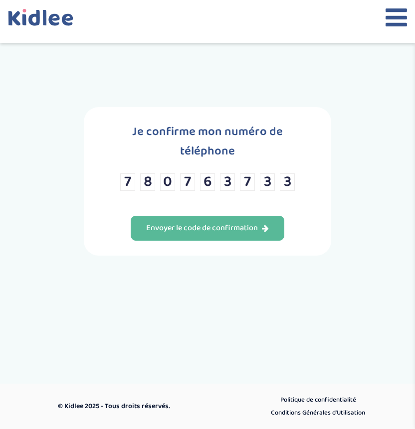 This screenshot has height=429, width=415. I want to click on a: Politique de confidentialité, so click(318, 400).